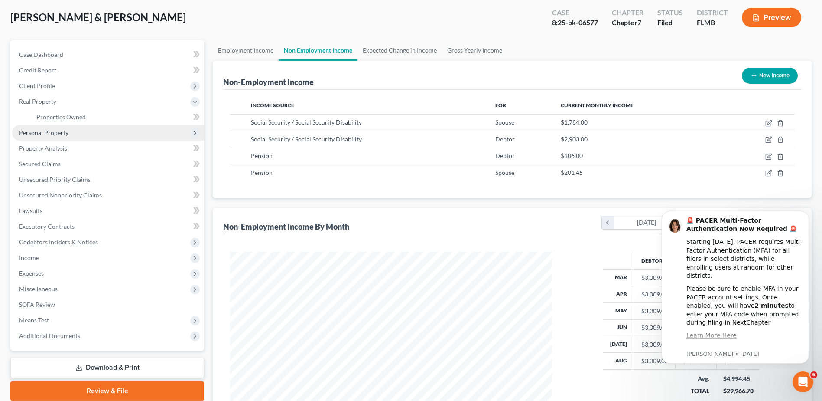 Image resolution: width=822 pixels, height=401 pixels. I want to click on button: New Income, so click(770, 75).